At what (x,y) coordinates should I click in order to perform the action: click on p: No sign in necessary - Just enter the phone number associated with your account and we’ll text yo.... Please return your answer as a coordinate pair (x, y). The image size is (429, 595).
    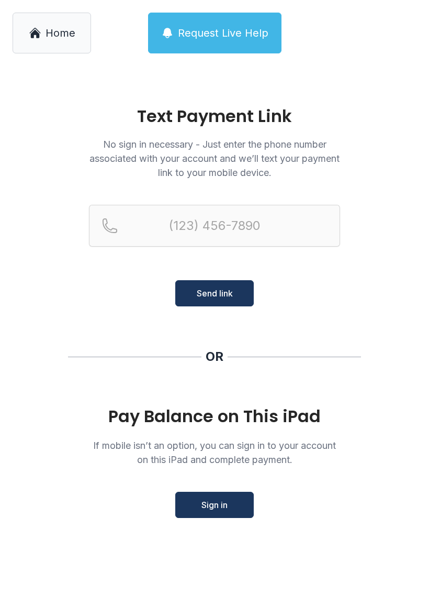
    Looking at the image, I should click on (215, 158).